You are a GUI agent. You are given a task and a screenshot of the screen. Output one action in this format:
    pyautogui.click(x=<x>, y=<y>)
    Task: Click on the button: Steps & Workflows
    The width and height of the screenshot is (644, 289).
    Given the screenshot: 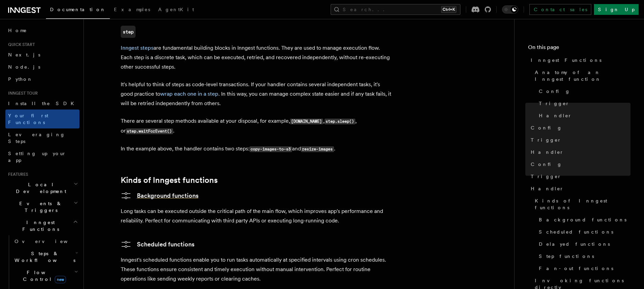 What is the action you would take?
    pyautogui.click(x=46, y=257)
    